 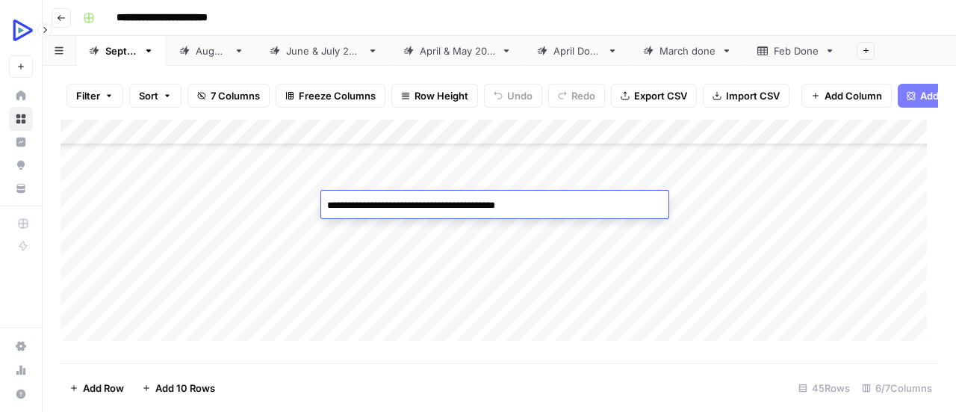 What do you see at coordinates (753, 96) in the screenshot?
I see `span: Import CSV` at bounding box center [753, 96].